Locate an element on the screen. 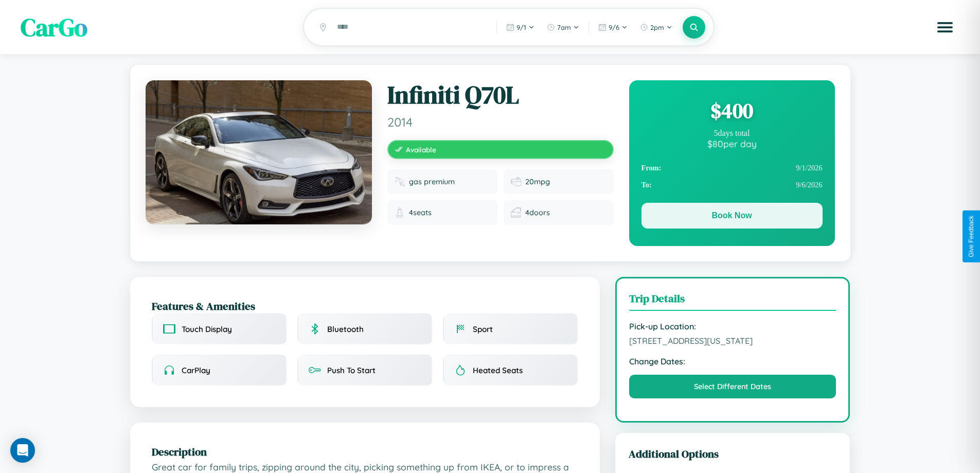 The height and width of the screenshot is (473, 980). span: 4 seats is located at coordinates (420, 212).